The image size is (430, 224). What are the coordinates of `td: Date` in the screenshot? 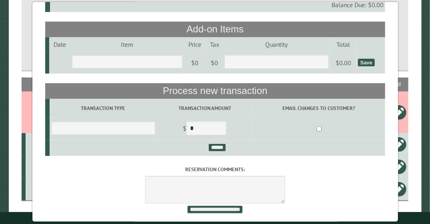 It's located at (60, 44).